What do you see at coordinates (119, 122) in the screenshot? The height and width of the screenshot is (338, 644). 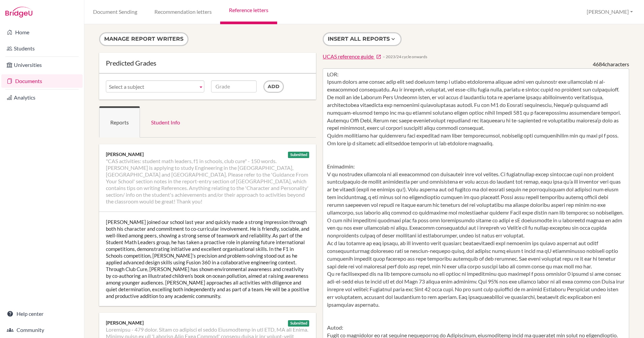 I see `a: Reports` at bounding box center [119, 122].